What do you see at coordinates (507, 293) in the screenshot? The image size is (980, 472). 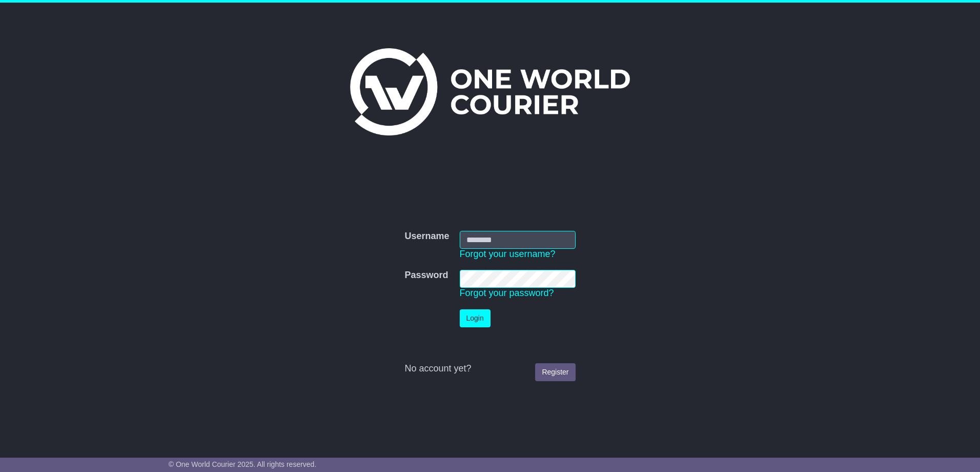 I see `a: Forgot your password?` at bounding box center [507, 293].